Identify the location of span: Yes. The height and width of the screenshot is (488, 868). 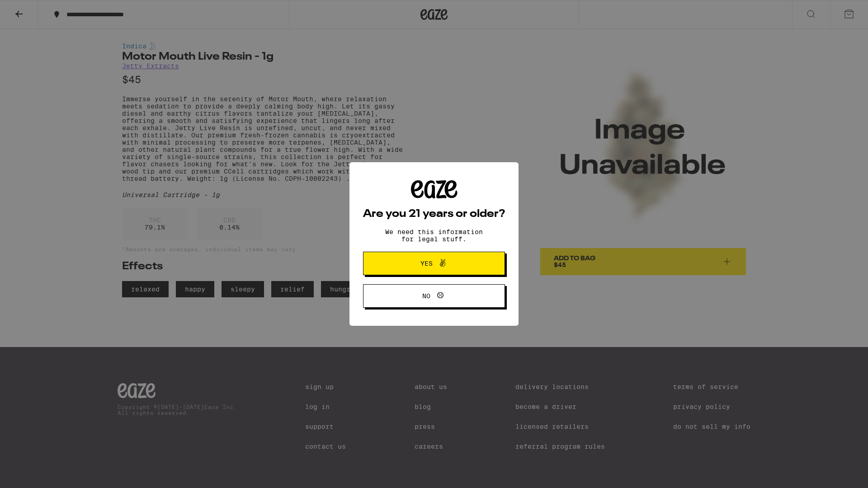
(426, 263).